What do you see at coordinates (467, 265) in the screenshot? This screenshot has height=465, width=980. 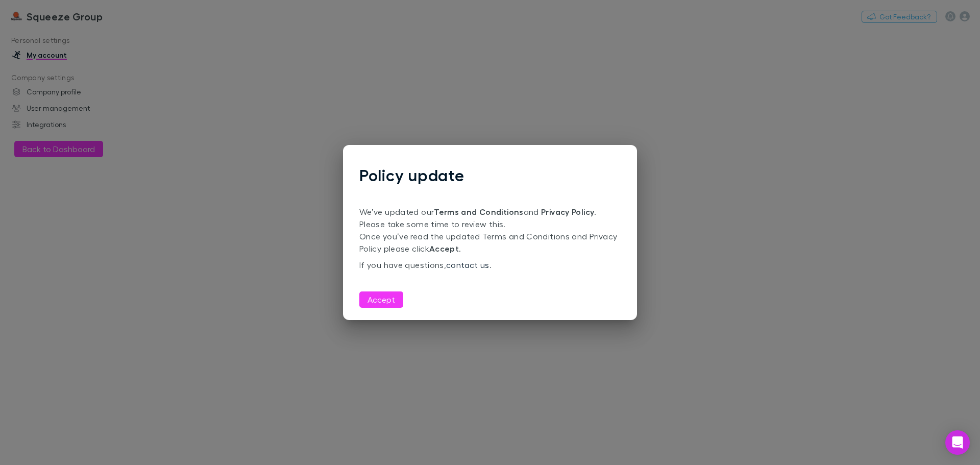 I see `a: contact us` at bounding box center [467, 265].